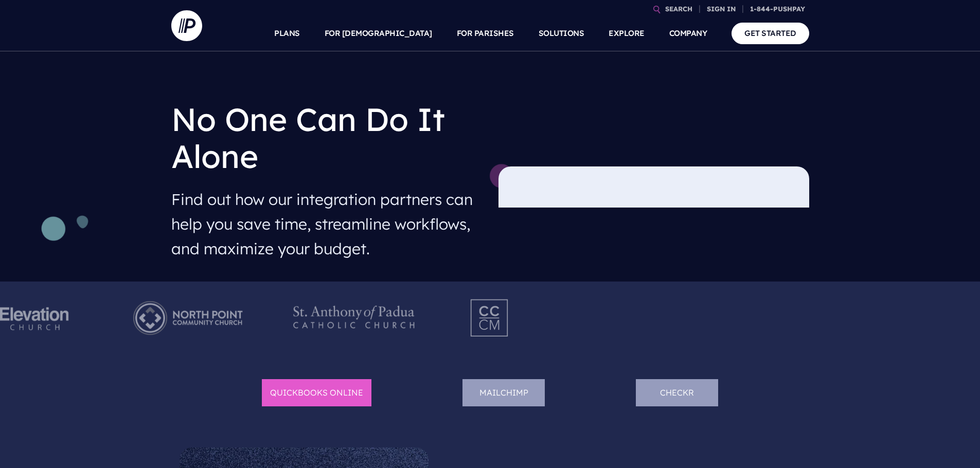  I want to click on a: PLANS, so click(288, 33).